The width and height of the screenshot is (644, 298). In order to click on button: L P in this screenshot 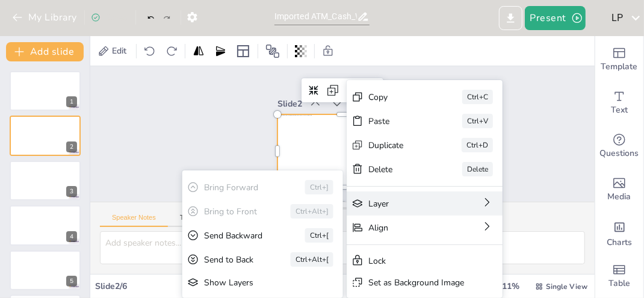, I will do `click(617, 18)`.